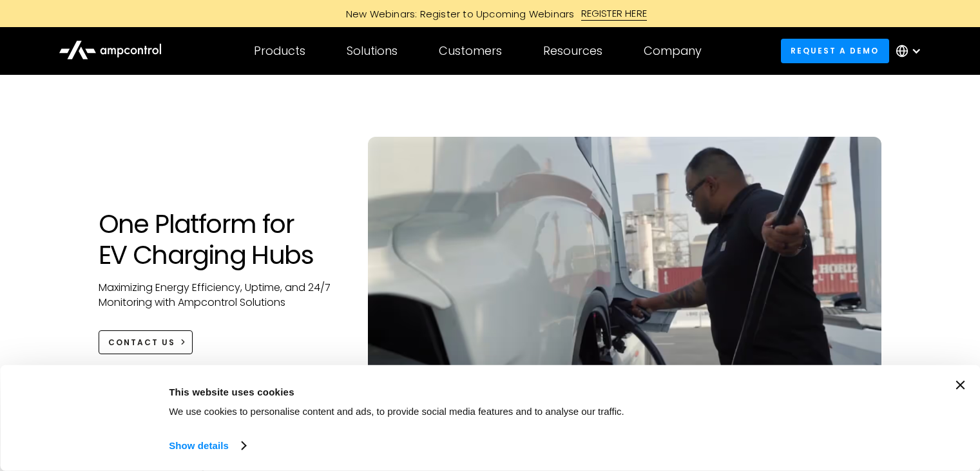 The image size is (980, 471). Describe the element at coordinates (490, 13) in the screenshot. I see `a: New Webinars: Register to Upcoming WebinarsREGISTER HERE` at that location.